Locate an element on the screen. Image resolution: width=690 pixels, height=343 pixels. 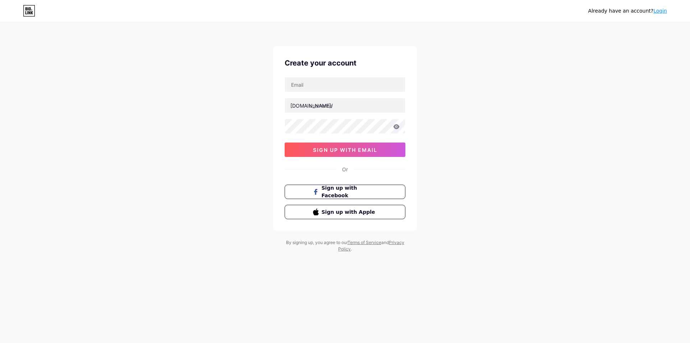
a: Terms of Service is located at coordinates (365, 242).